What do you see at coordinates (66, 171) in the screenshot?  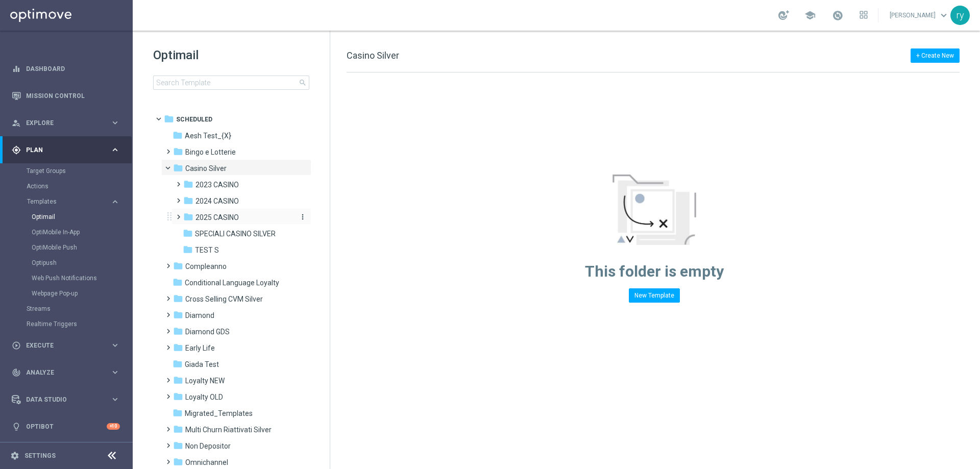 I see `a: Target Groups` at bounding box center [66, 171].